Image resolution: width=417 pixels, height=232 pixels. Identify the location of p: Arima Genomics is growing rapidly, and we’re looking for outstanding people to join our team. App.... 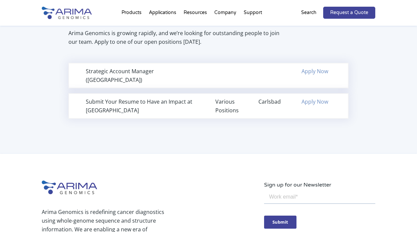
(178, 37).